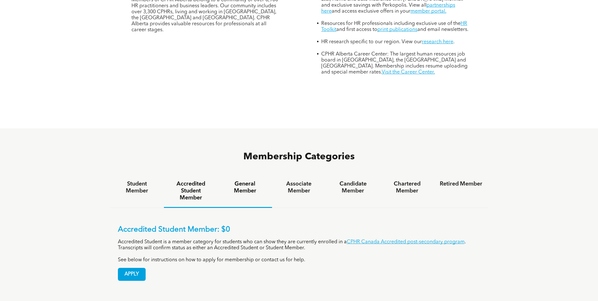 The width and height of the screenshot is (598, 301). Describe the element at coordinates (409, 72) in the screenshot. I see `a: Visit the Career Center.` at that location.